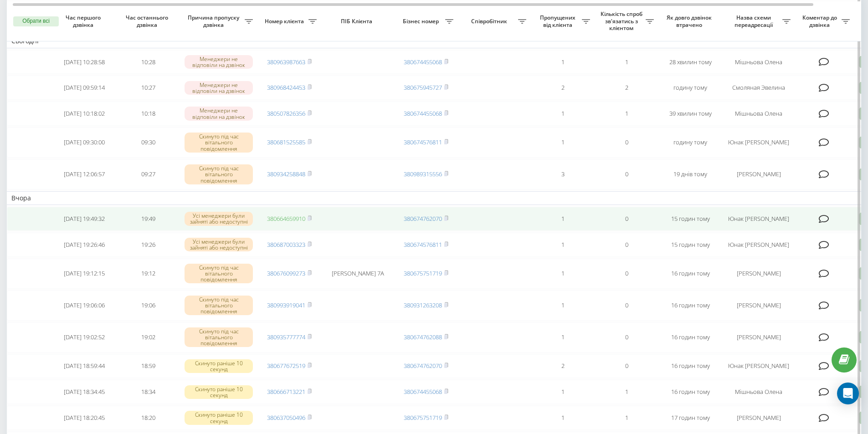 Image resolution: width=868 pixels, height=434 pixels. Describe the element at coordinates (286, 114) in the screenshot. I see `a: 380507826356` at that location.